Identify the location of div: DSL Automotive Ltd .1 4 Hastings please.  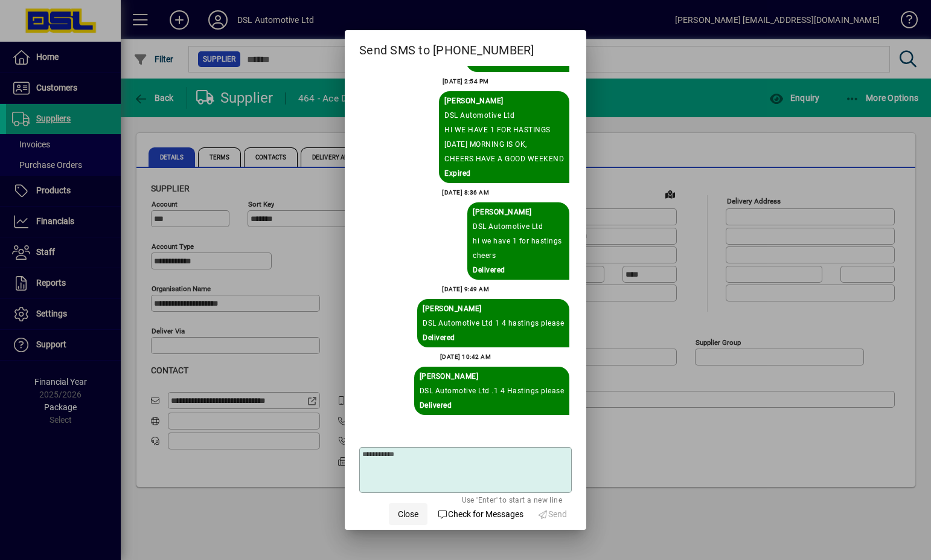
(492, 391).